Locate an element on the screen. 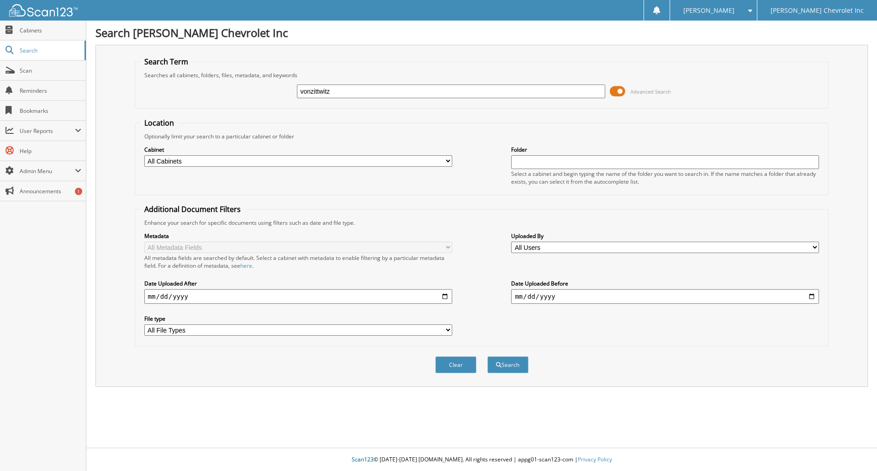 Image resolution: width=877 pixels, height=471 pixels. span: Advanced Search is located at coordinates (650, 91).